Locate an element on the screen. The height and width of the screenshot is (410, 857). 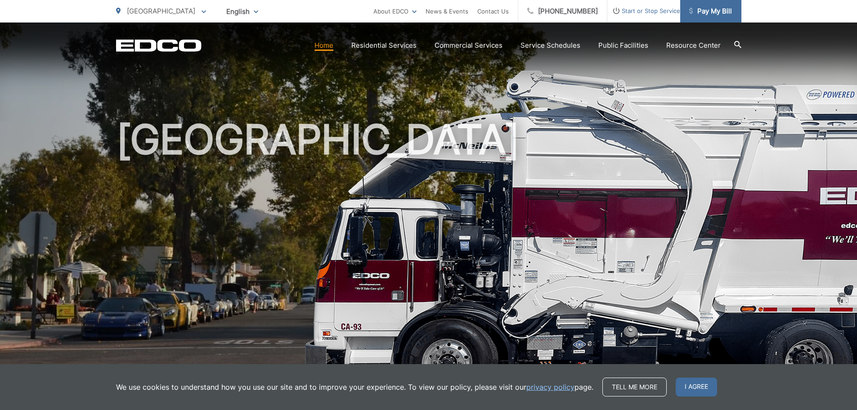
p: We use cookies to understand how you use our site and to improve your experience. To view our pol... is located at coordinates (355, 387).